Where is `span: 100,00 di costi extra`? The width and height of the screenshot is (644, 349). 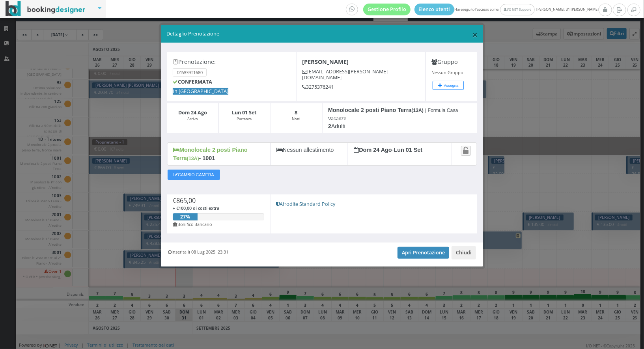 span: 100,00 di costi extra is located at coordinates (199, 208).